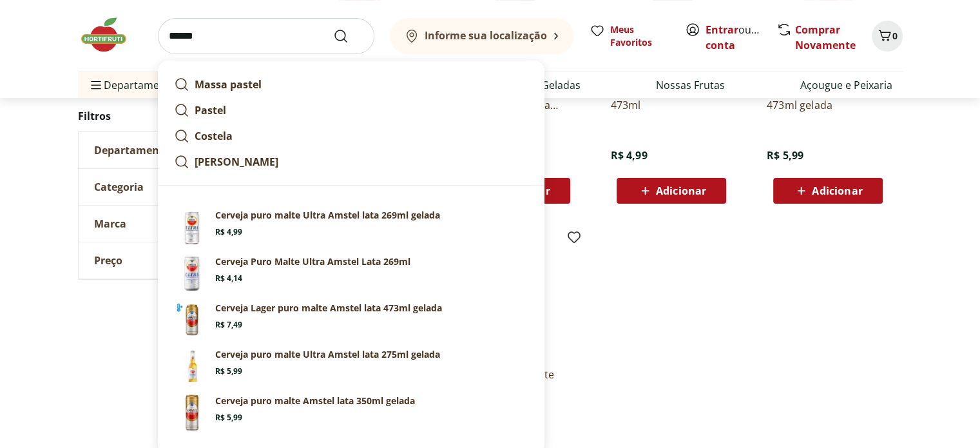 Image resolution: width=980 pixels, height=448 pixels. Describe the element at coordinates (328, 308) in the screenshot. I see `p: Cerveja Lager puro malte Amstel lata 473ml gelada` at that location.